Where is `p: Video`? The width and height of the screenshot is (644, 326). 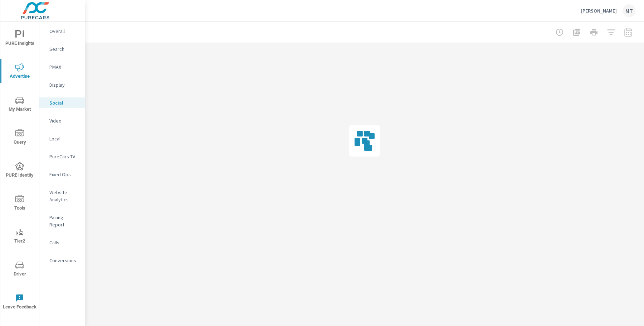 p: Video is located at coordinates (64, 120).